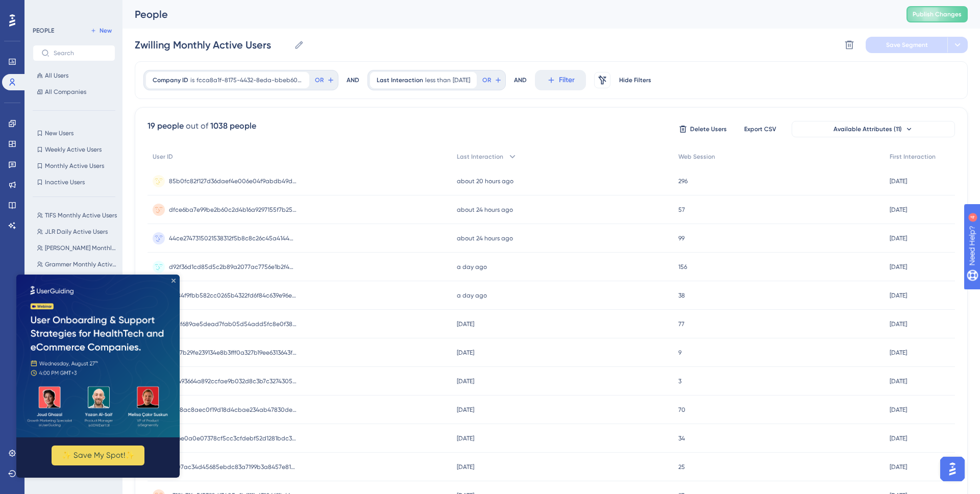  Describe the element at coordinates (74, 182) in the screenshot. I see `button: Inactive Users` at that location.